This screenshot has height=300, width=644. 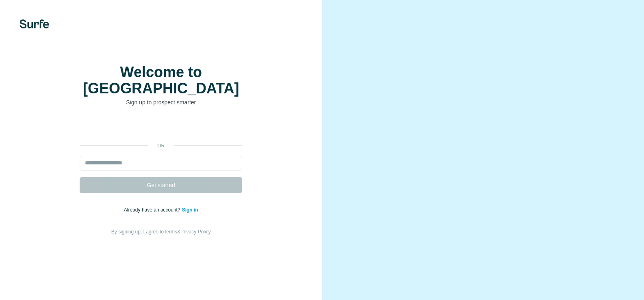 I want to click on p: or, so click(x=161, y=145).